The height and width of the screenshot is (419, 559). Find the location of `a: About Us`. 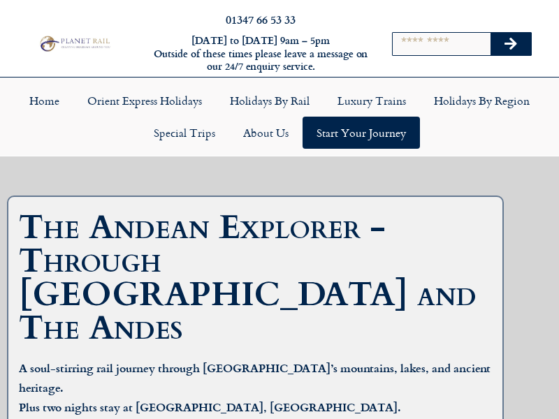

a: About Us is located at coordinates (265, 133).